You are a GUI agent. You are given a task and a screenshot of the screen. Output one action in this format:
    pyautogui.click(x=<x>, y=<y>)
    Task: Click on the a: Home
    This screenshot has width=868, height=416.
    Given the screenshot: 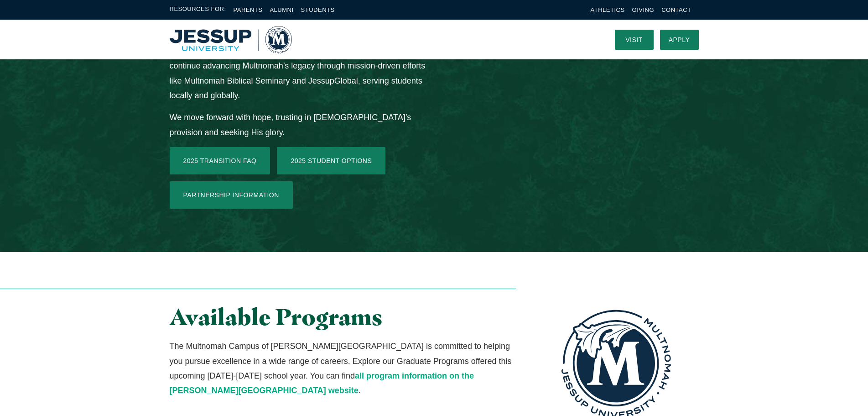 What is the action you would take?
    pyautogui.click(x=231, y=39)
    